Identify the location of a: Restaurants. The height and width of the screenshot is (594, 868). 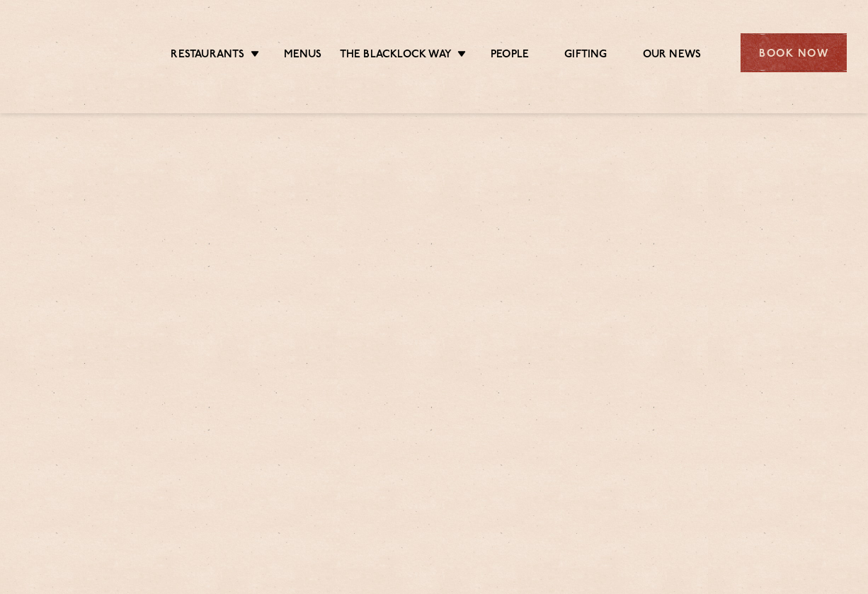
(208, 56).